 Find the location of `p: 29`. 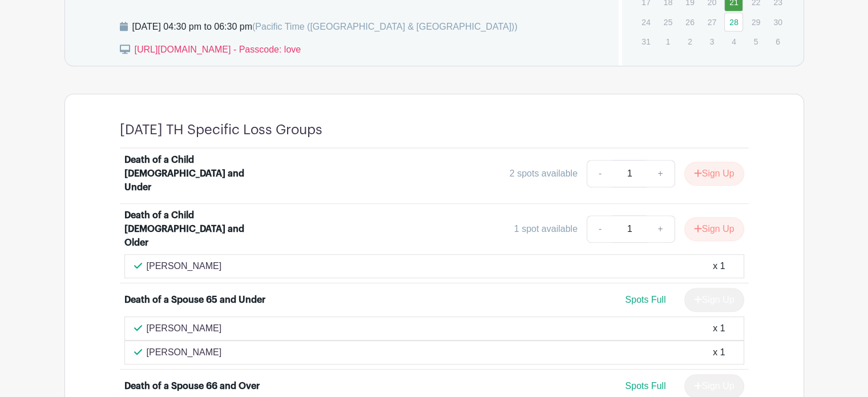

p: 29 is located at coordinates (756, 22).